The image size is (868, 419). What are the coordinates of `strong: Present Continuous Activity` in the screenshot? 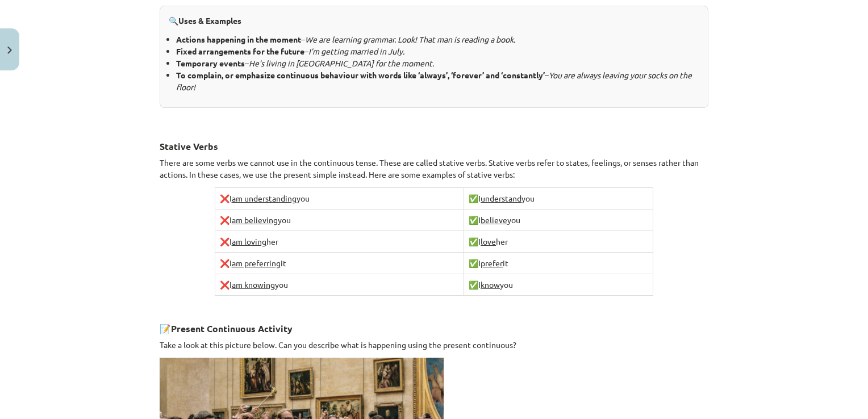 It's located at (232, 328).